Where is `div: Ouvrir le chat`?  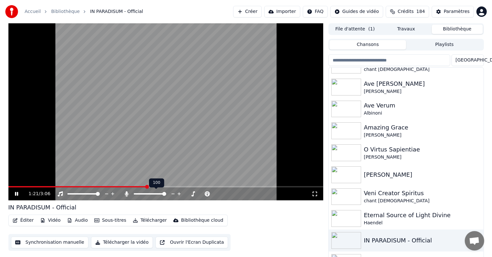
div: Ouvrir le chat is located at coordinates (474, 241).